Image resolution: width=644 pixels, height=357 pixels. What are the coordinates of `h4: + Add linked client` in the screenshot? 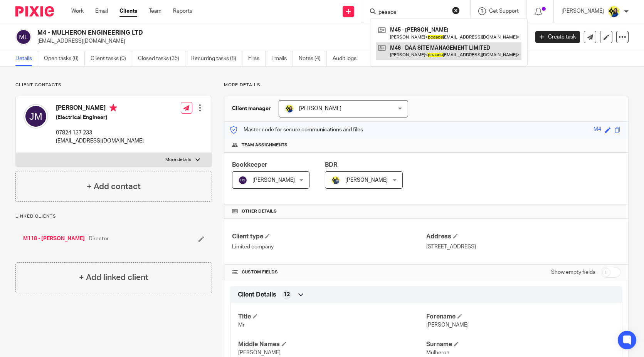 It's located at (114, 277).